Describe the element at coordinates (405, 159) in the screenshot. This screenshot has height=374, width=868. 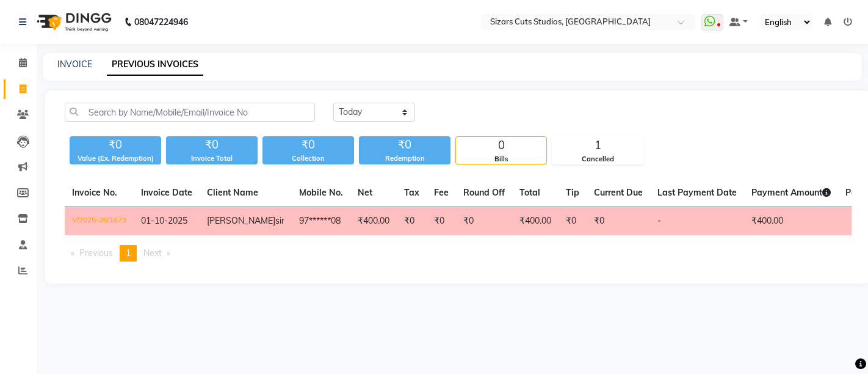
I see `div: Redemption` at that location.